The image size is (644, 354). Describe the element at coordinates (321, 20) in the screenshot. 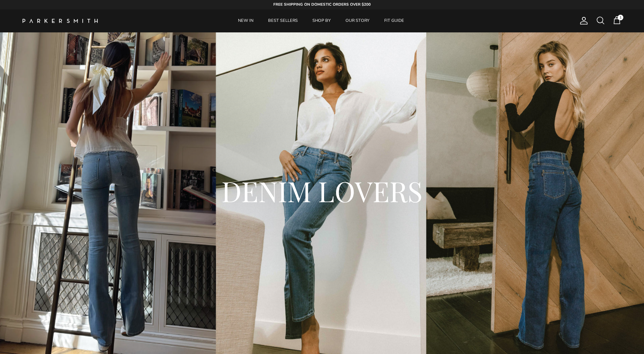

I see `a: SHOP BY` at that location.